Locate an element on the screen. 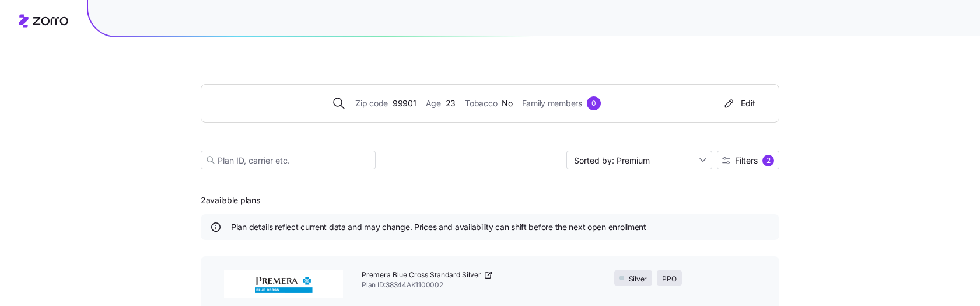 The width and height of the screenshot is (980, 306). span: 2 available plans is located at coordinates (230, 201).